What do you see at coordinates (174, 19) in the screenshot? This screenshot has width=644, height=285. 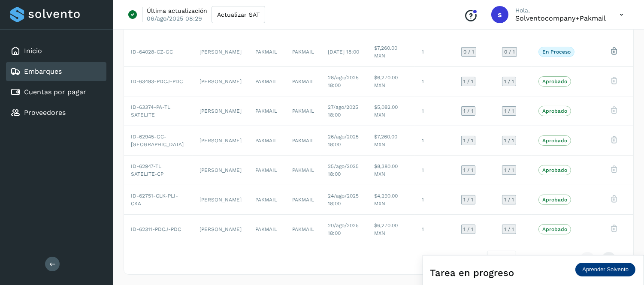 I see `p: 06/ago/2025 08:29` at bounding box center [174, 19].